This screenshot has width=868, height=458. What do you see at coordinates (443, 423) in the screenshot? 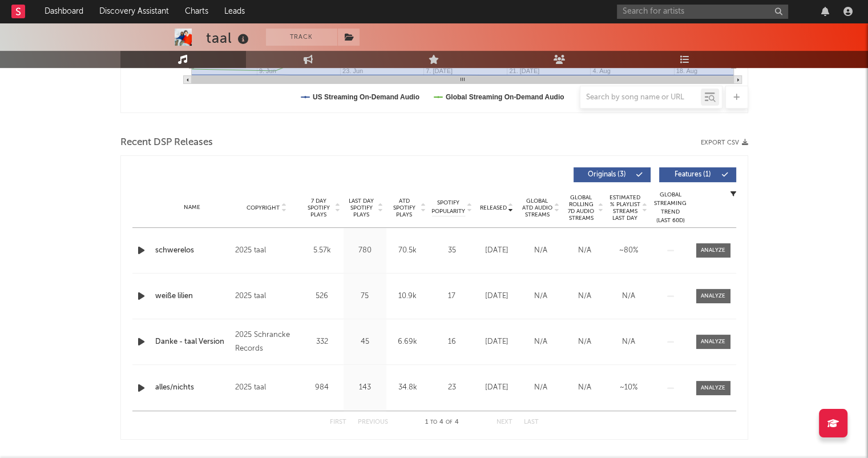
I see `div: 1 4 4` at bounding box center [443, 423].